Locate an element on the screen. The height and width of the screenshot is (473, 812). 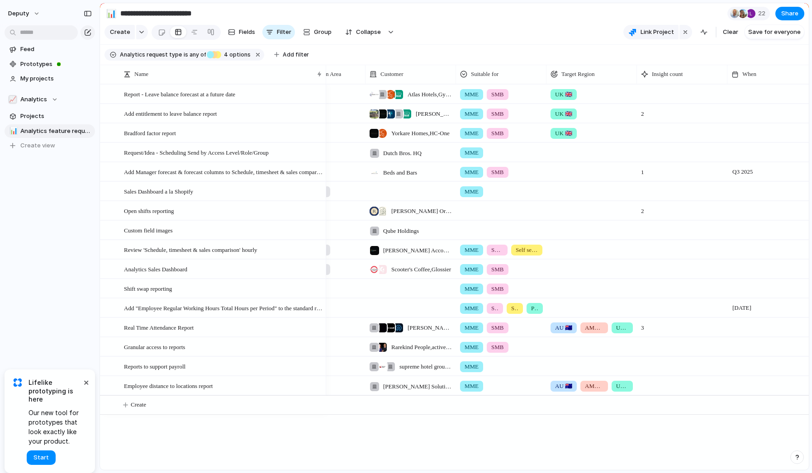
span: Rarekind People , active hearing is located at coordinates (421, 347).